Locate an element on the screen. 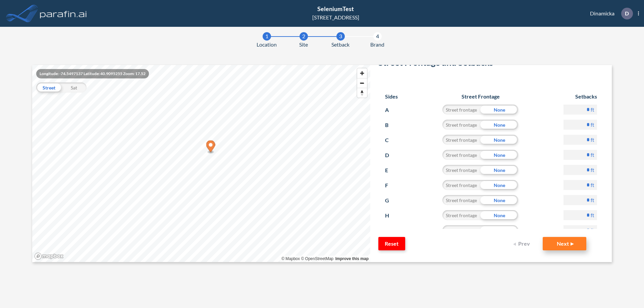 This screenshot has height=308, width=644. button: Reset is located at coordinates (392, 244).